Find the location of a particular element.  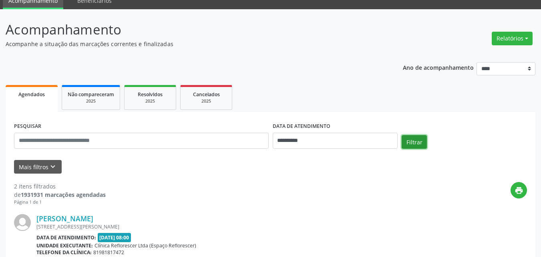

img: img is located at coordinates (22, 222).